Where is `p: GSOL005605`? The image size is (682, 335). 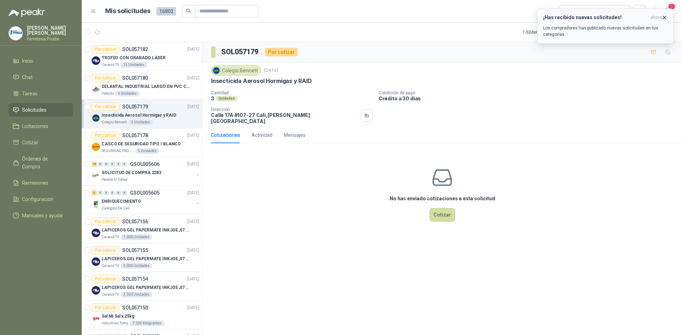 p: GSOL005605 is located at coordinates (144, 193).